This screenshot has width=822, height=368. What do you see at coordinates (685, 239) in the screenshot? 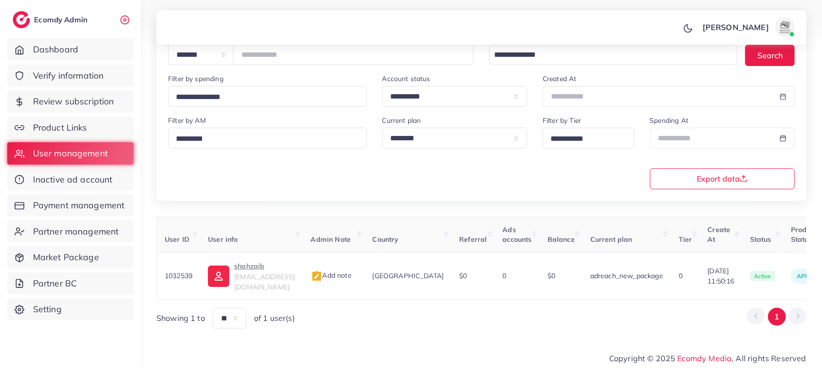
I see `span: Tier` at bounding box center [685, 239].